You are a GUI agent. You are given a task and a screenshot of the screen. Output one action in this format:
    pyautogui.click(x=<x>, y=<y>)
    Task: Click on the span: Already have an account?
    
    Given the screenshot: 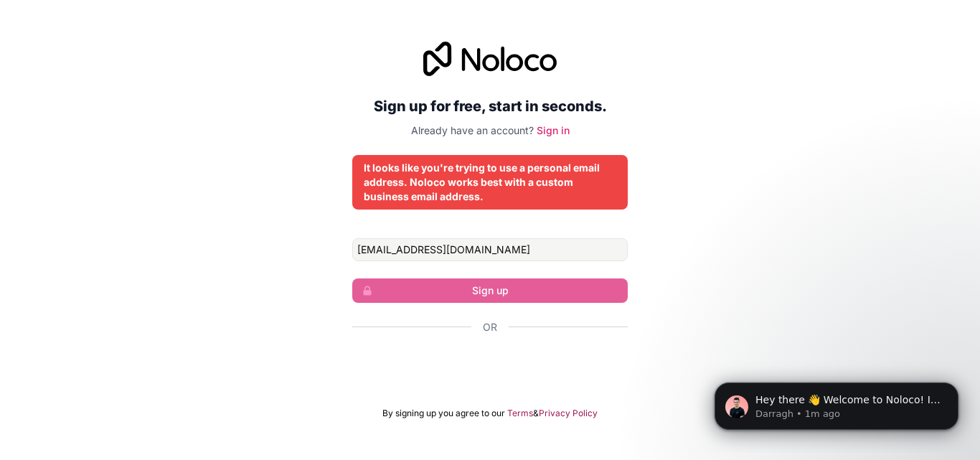 What is the action you would take?
    pyautogui.click(x=472, y=130)
    